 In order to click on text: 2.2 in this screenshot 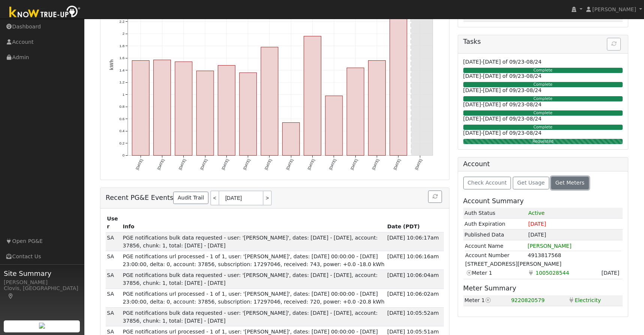, I will do `click(122, 21)`.